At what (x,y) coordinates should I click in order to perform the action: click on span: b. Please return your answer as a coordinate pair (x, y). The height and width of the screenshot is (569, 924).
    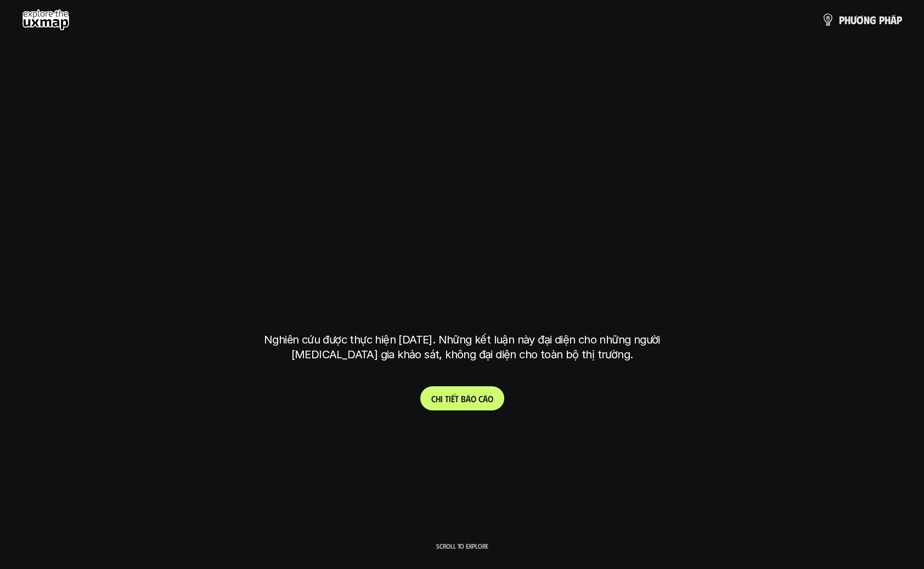
    Looking at the image, I should click on (463, 399).